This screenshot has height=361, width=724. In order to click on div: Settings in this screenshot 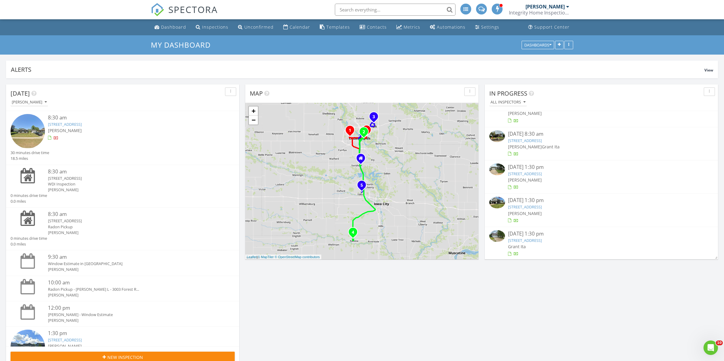, I will do `click(490, 27)`.